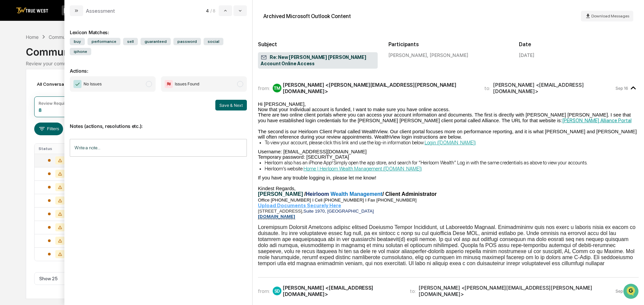 This screenshot has height=305, width=644. I want to click on img: Checkmark, so click(77, 84).